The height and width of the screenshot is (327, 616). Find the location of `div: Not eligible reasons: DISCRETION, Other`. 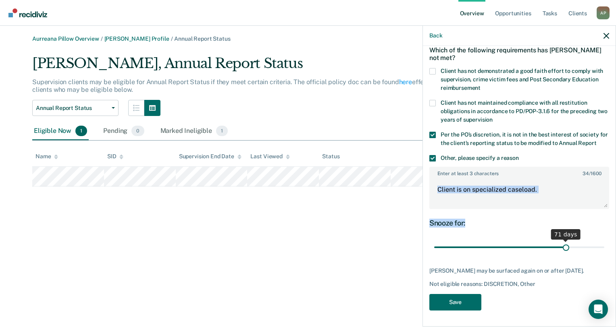

div: Not eligible reasons: DISCRETION, Other is located at coordinates (519, 284).